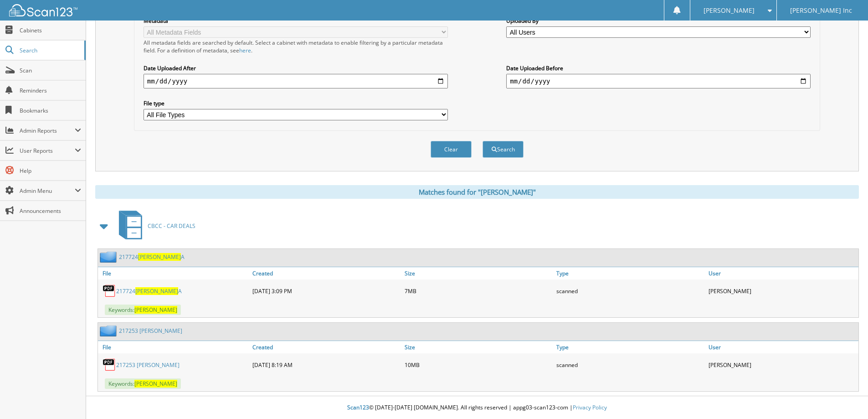 The width and height of the screenshot is (868, 419). I want to click on a: Privacy Policy, so click(589, 407).